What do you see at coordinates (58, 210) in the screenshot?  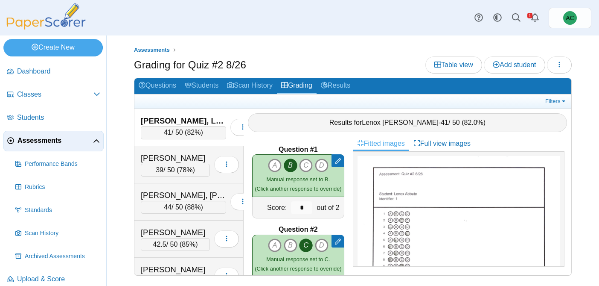 I see `a: Standards` at bounding box center [58, 210].